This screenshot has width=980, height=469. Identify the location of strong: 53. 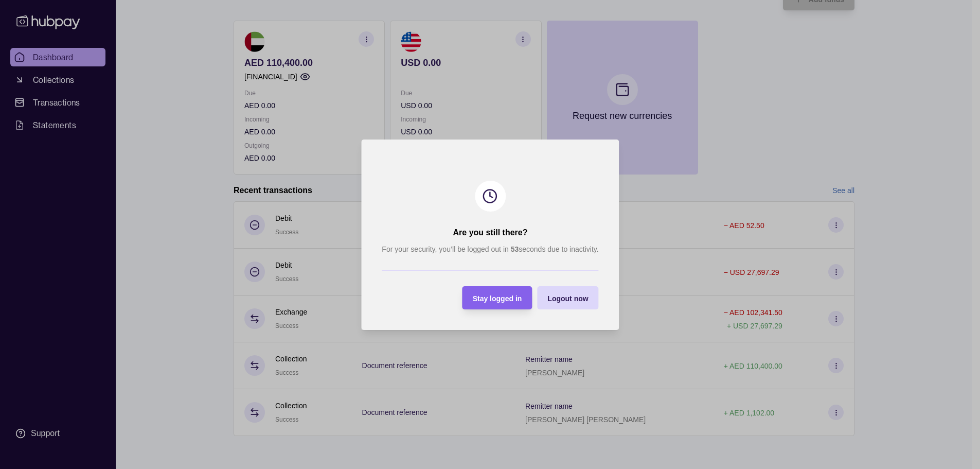
(515, 249).